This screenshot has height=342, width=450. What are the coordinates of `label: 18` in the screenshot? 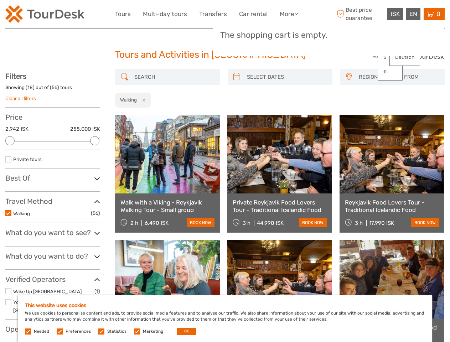 It's located at (30, 87).